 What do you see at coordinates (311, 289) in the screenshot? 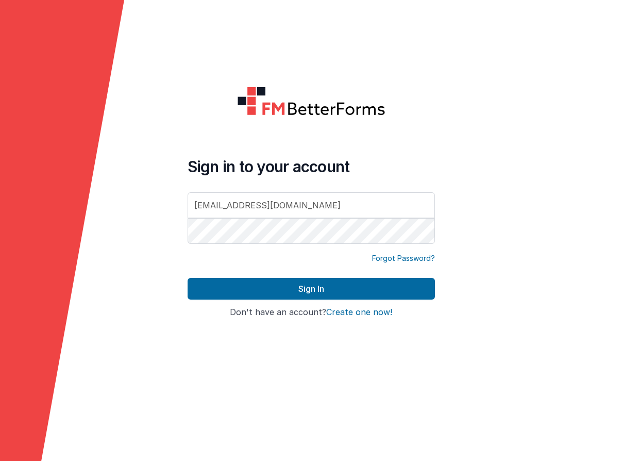
I see `button: Sign In` at bounding box center [311, 289].